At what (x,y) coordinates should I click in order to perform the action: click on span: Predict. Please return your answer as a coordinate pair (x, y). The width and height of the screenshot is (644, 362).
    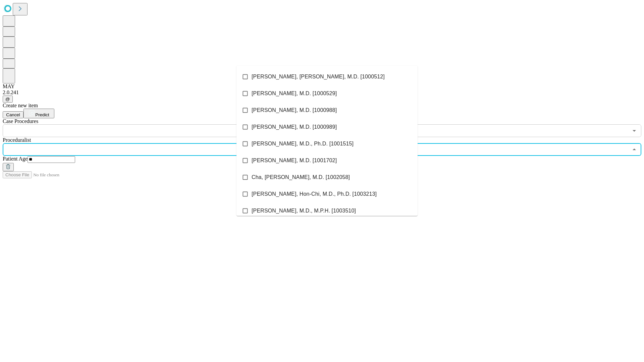
    Looking at the image, I should click on (42, 115).